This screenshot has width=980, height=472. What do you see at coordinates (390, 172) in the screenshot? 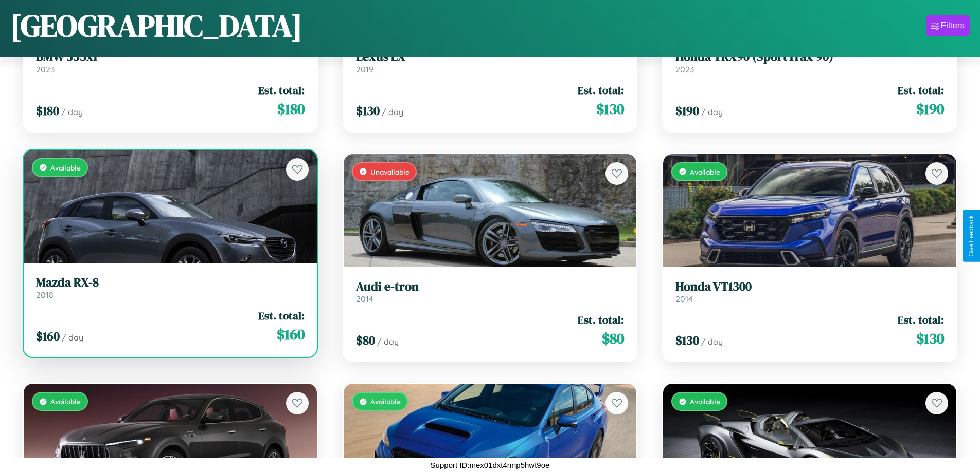
I see `span: Unavailable` at bounding box center [390, 172].